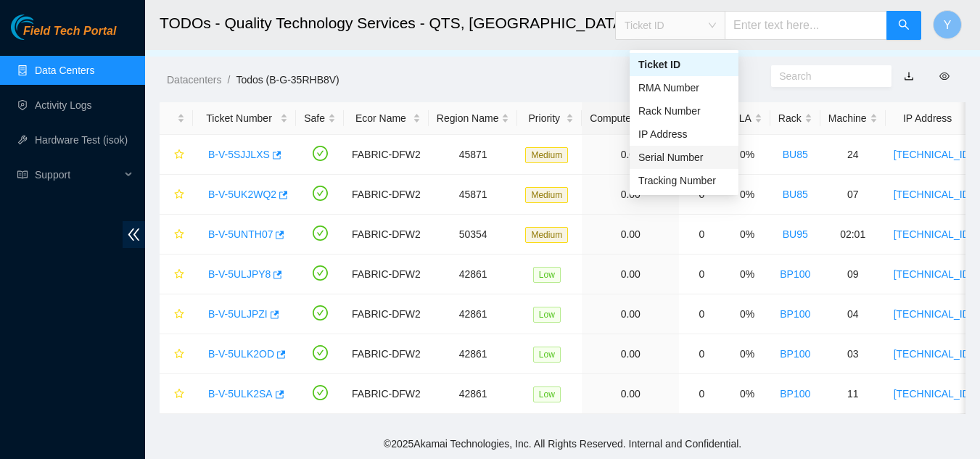 This screenshot has width=980, height=459. What do you see at coordinates (853, 354) in the screenshot?
I see `td: 03` at bounding box center [853, 354].